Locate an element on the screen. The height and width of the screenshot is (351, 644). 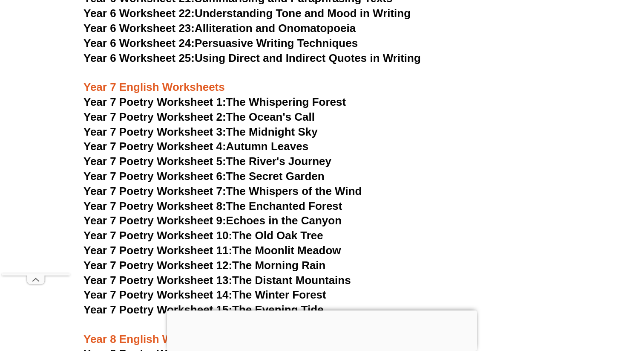
span: Year 7 Poetry Worksheet 2: is located at coordinates (155, 117).